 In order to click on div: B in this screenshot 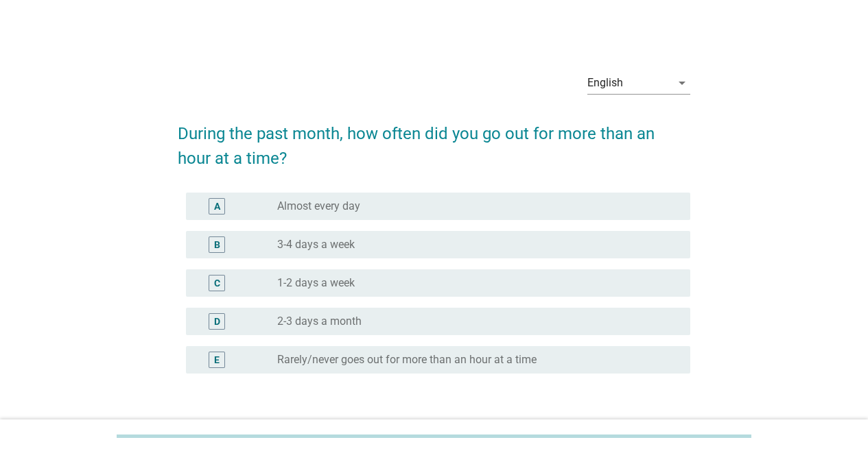, I will do `click(217, 244)`.